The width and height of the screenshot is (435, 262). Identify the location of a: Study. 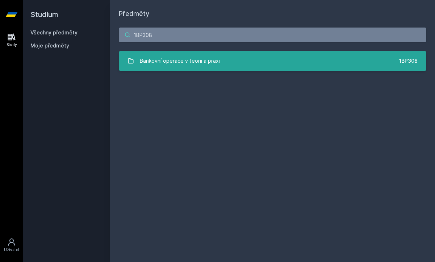
(12, 40).